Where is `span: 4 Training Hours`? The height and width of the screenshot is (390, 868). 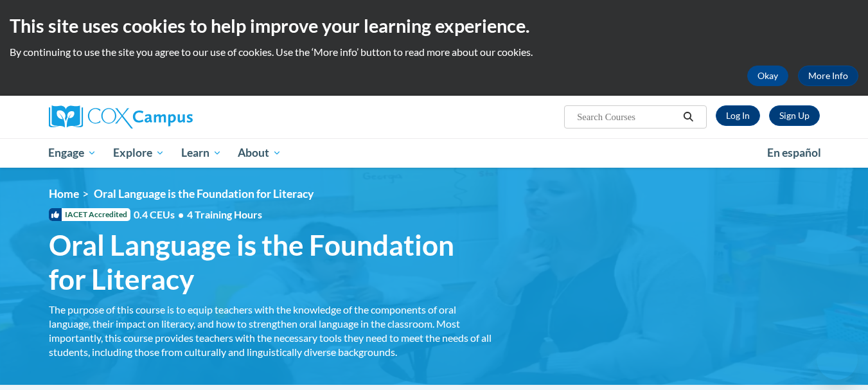
span: 4 Training Hours is located at coordinates (224, 214).